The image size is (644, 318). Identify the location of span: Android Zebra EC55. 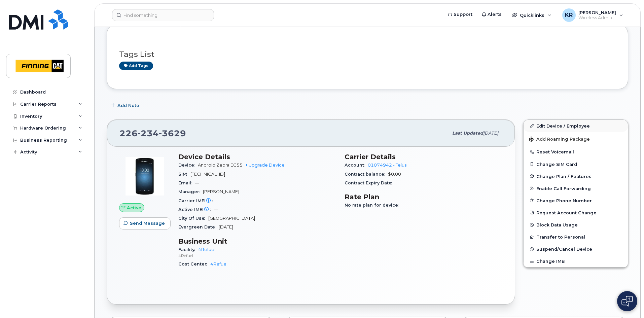
(220, 165).